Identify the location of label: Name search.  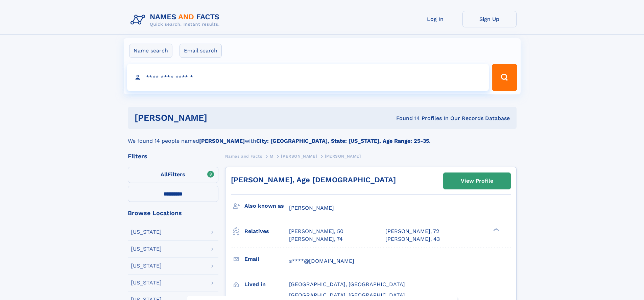
(151, 51).